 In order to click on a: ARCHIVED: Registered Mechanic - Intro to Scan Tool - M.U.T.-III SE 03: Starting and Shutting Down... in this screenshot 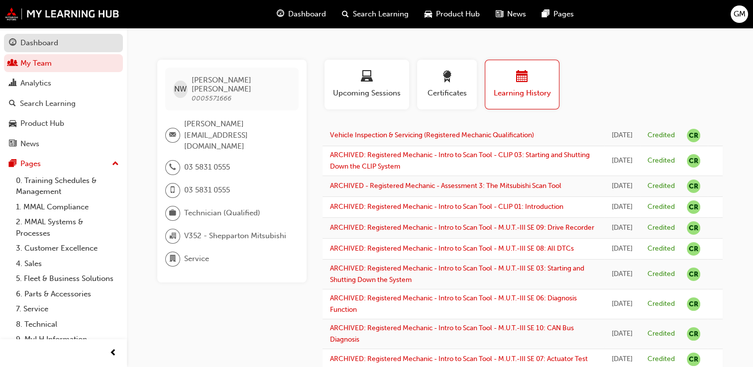, I will do `click(457, 274)`.